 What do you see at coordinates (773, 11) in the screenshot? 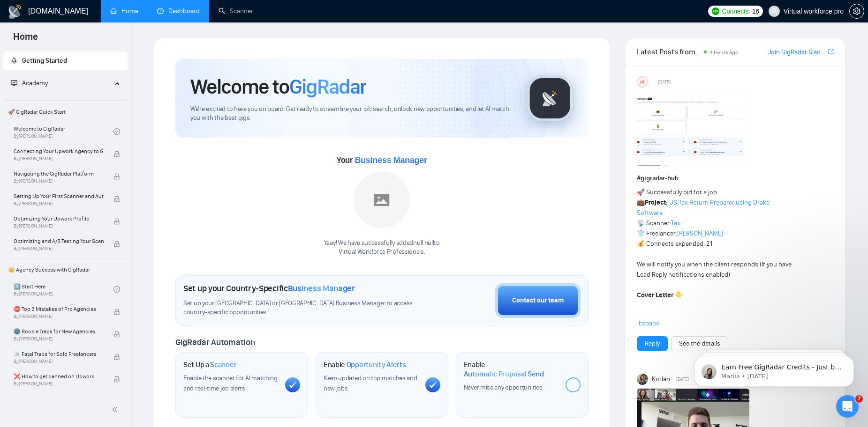
I see `span: user` at bounding box center [773, 11].